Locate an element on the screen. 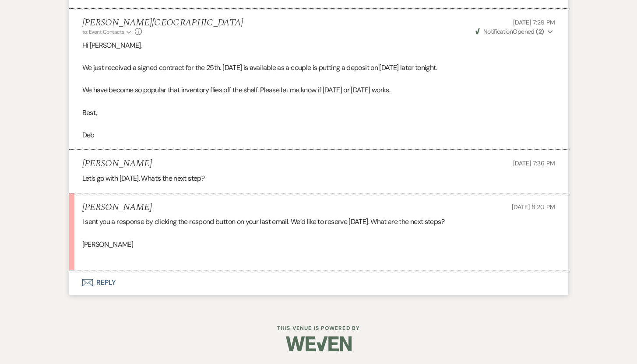 Image resolution: width=637 pixels, height=364 pixels. p: Best, is located at coordinates (319, 113).